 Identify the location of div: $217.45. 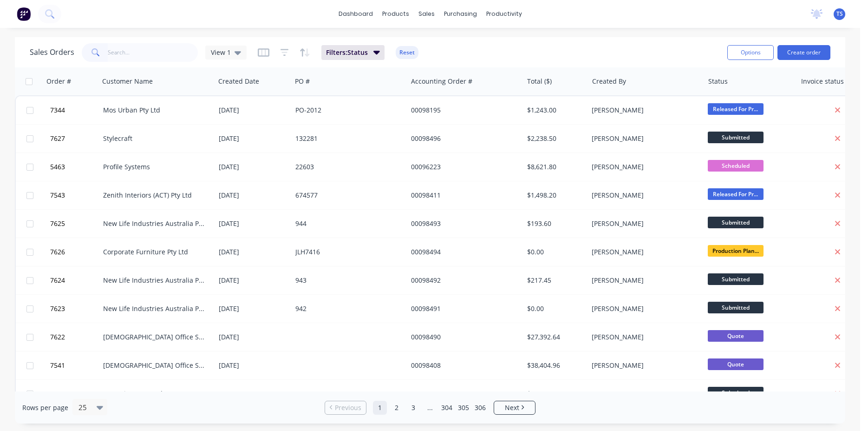
(554, 280).